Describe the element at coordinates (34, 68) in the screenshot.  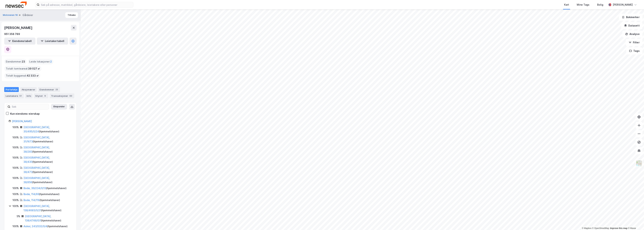
I see `span: 39 027 ㎡` at that location.